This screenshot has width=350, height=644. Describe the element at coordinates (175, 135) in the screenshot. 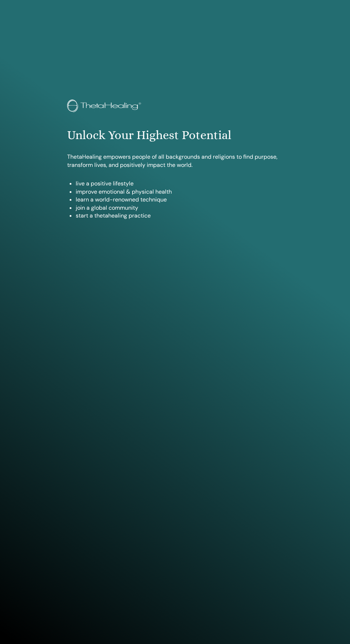

I see `h1: Unlock Your Highest Potential` at that location.